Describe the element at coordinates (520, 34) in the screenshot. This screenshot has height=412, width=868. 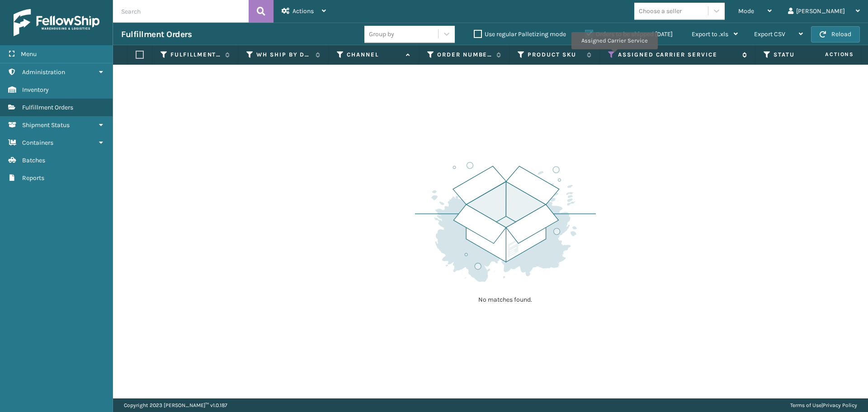
I see `label: Use regular Palletizing mode` at that location.